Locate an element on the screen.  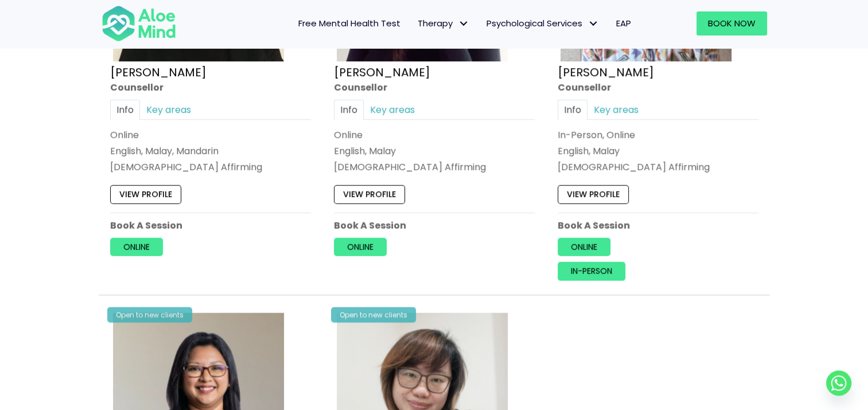
a: In-person is located at coordinates (592, 271).